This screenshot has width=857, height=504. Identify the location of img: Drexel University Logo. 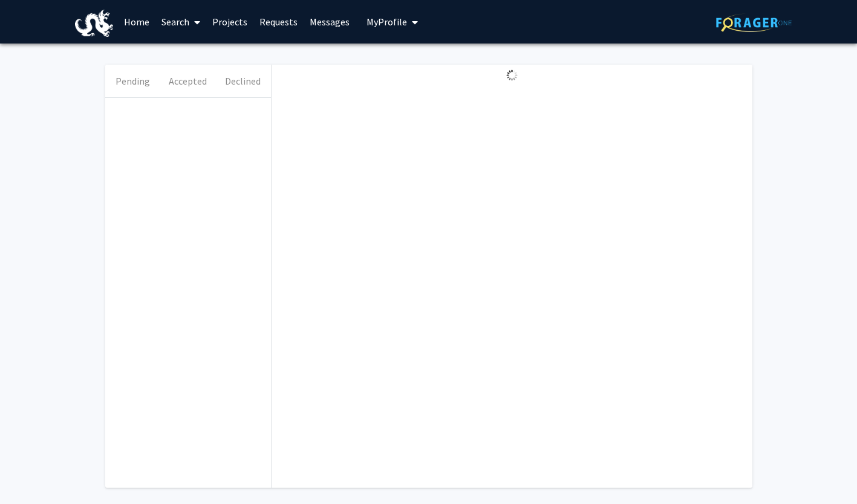
(94, 23).